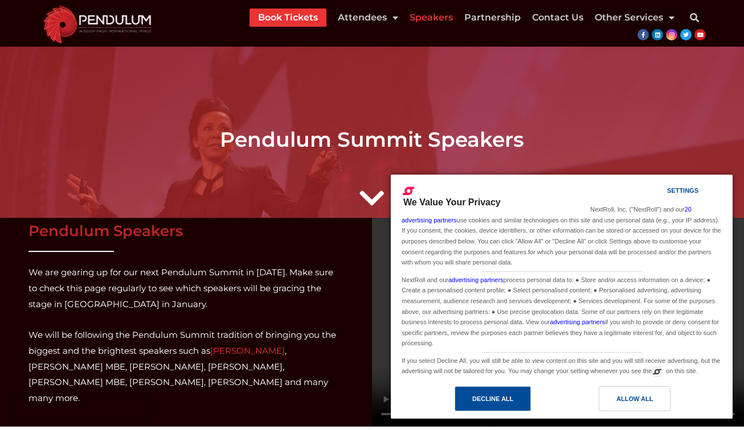  What do you see at coordinates (186, 231) in the screenshot?
I see `h3: Pendulum Speakers` at bounding box center [186, 231].